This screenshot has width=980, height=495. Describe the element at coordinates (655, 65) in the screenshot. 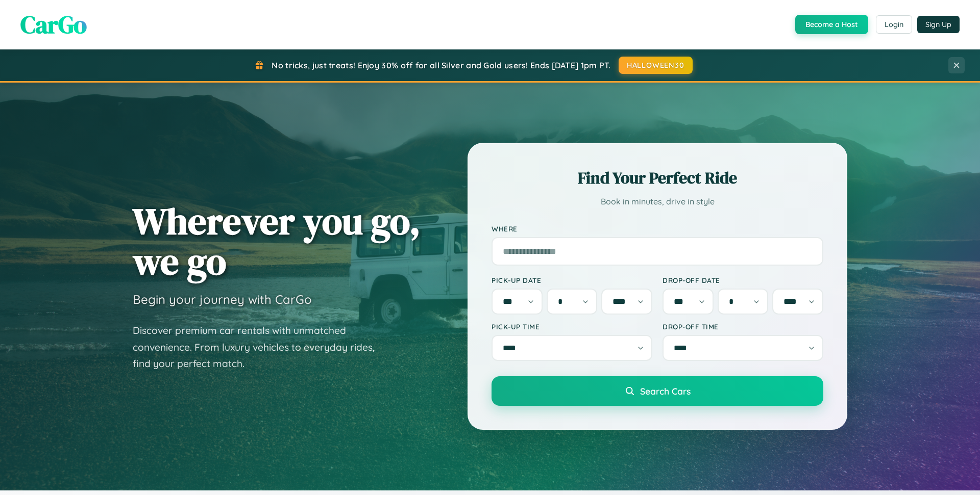

I see `button: HALLOWEEN30` at that location.